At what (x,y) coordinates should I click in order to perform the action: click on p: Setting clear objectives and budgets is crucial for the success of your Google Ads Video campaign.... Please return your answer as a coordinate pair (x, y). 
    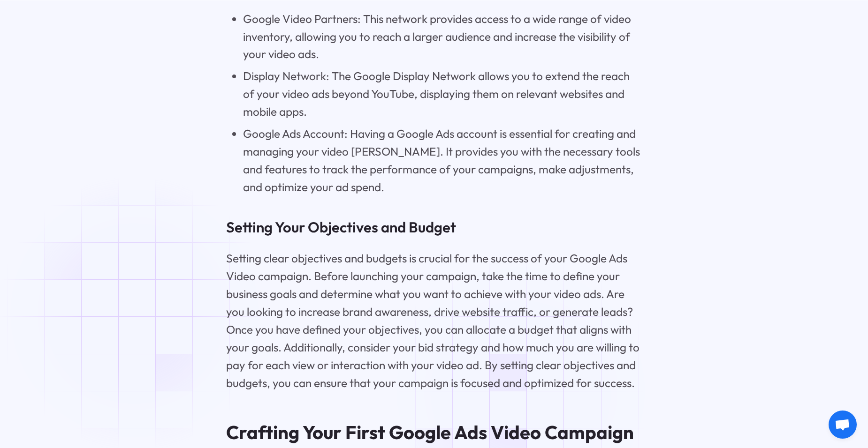
    Looking at the image, I should click on (433, 321).